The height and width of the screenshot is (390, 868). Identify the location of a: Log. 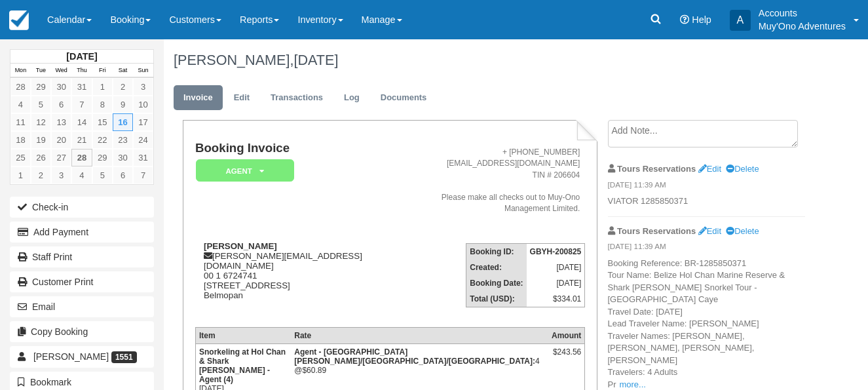
(352, 98).